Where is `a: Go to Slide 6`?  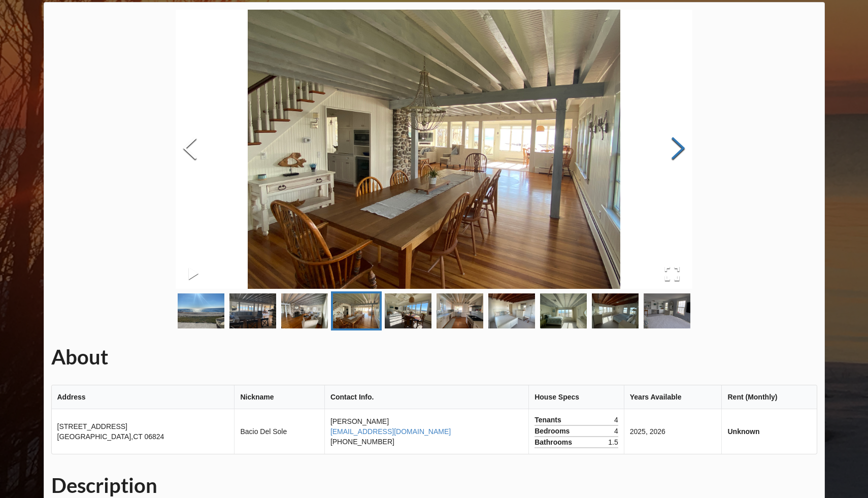
a: Go to Slide 6 is located at coordinates (460, 311).